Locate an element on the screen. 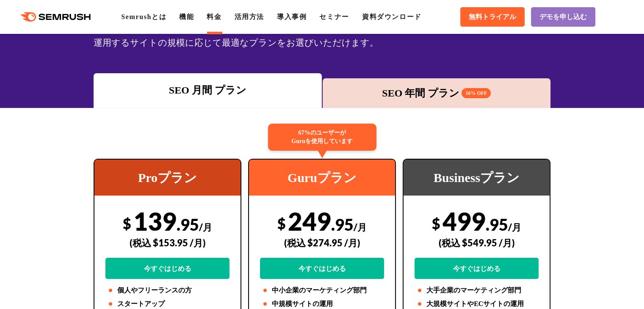  div: SEO 年間 プラン is located at coordinates (436, 93).